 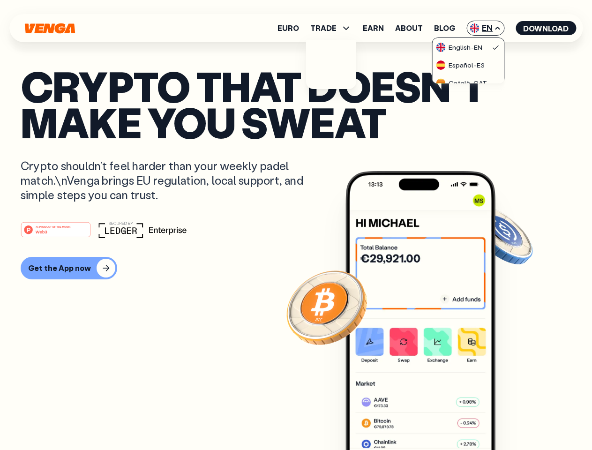 I want to click on button: Download, so click(x=546, y=28).